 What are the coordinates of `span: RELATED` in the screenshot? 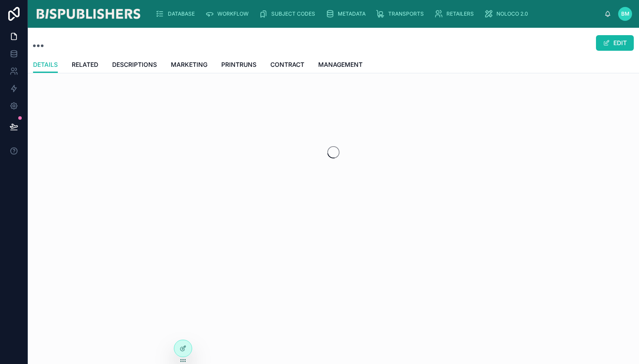 It's located at (85, 65).